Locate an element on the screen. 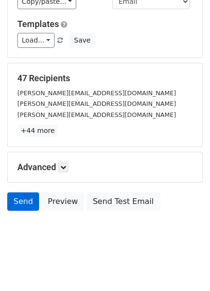  a: +44 more is located at coordinates (38, 131).